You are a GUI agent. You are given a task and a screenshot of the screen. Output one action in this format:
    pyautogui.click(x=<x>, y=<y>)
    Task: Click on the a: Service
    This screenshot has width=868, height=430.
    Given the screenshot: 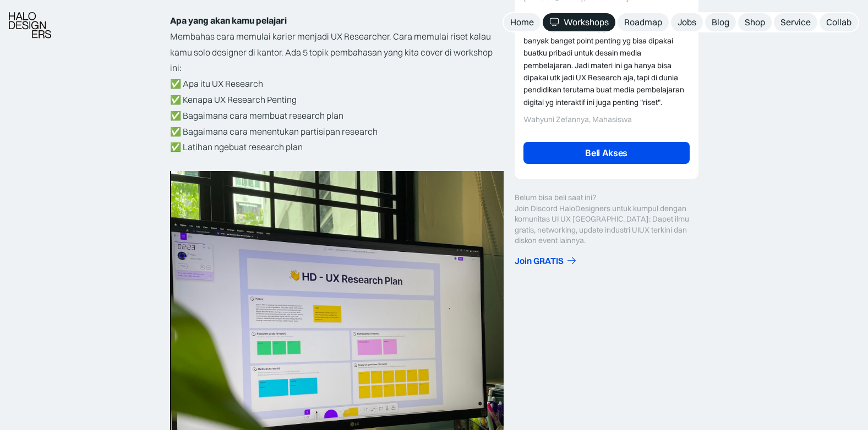 What is the action you would take?
    pyautogui.click(x=795, y=22)
    